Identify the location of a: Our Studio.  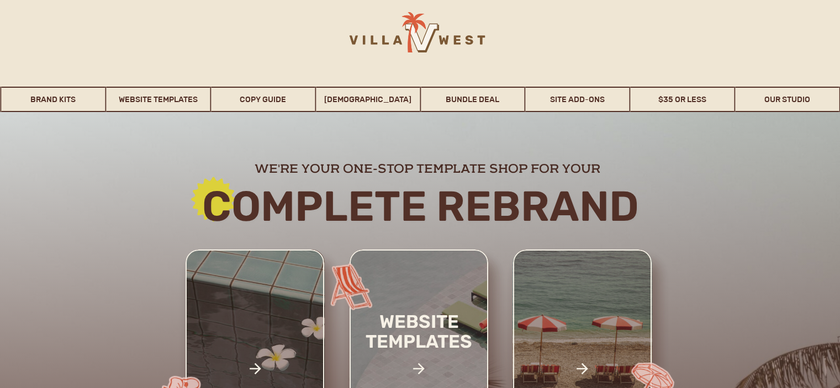
(787, 99).